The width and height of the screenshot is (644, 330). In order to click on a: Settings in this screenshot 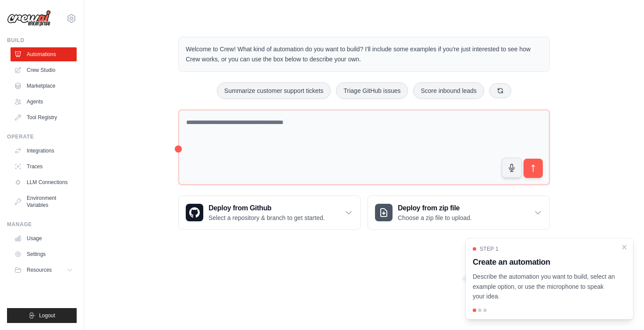, I will do `click(44, 254)`.